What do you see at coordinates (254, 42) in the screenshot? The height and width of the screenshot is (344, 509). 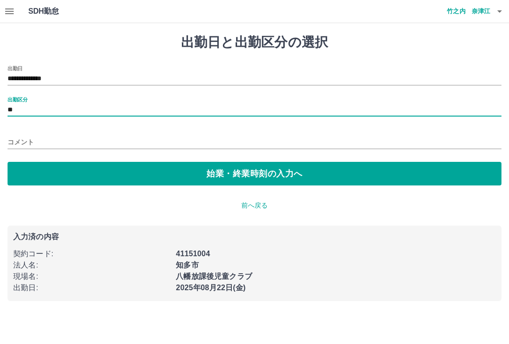 I see `h1: 出勤日と出勤区分の選択` at bounding box center [254, 42].